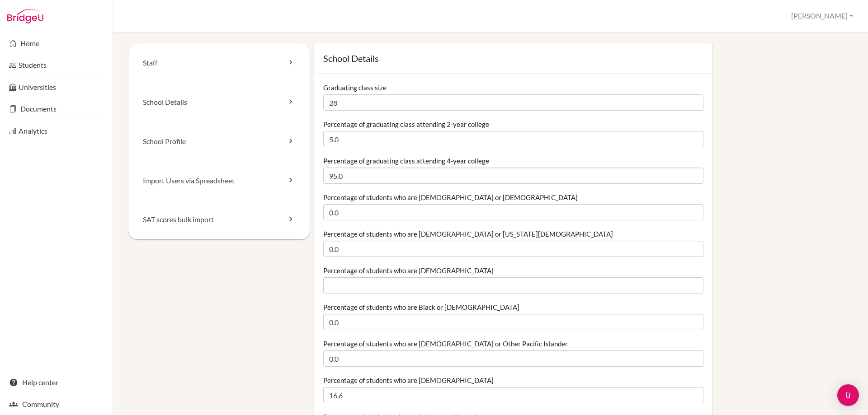  What do you see at coordinates (355, 88) in the screenshot?
I see `label: Graduating class size` at bounding box center [355, 88].